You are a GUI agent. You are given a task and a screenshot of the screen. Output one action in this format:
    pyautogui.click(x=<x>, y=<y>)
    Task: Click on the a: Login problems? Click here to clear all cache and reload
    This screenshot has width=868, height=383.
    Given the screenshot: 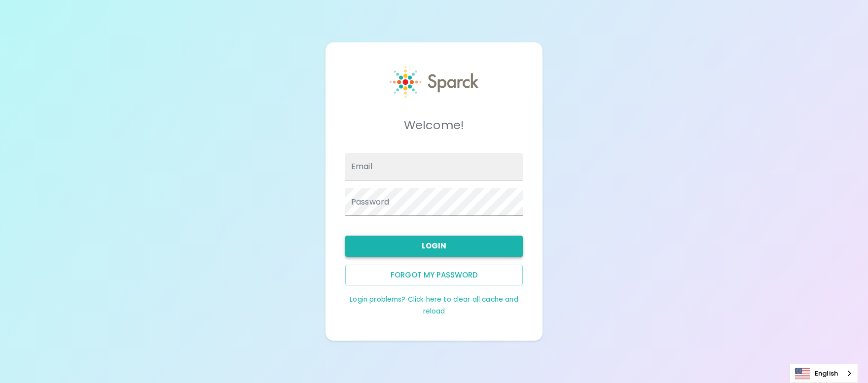 What is the action you would take?
    pyautogui.click(x=434, y=305)
    